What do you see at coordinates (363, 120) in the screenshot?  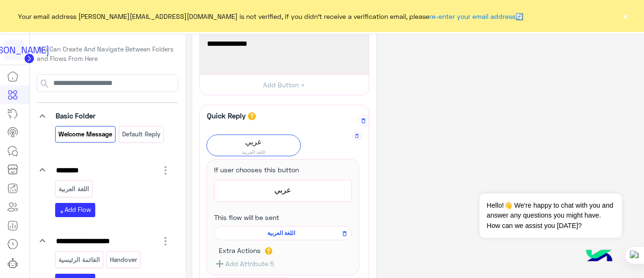 I see `button: Delete Quick Reply` at bounding box center [363, 120].